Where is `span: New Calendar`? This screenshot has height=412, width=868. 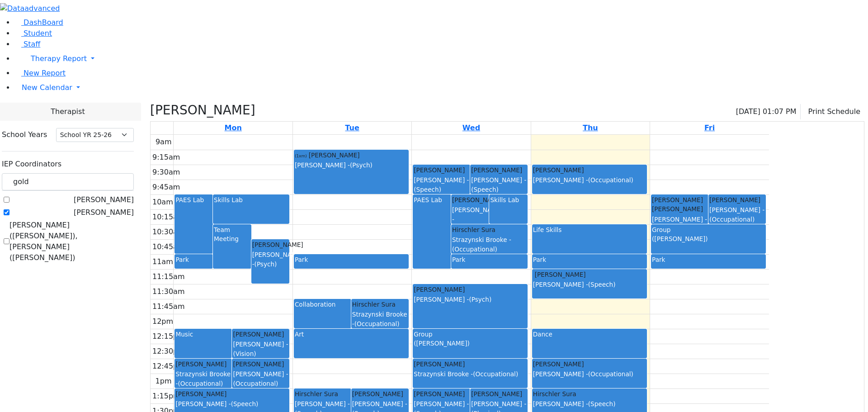 span: New Calendar is located at coordinates (47, 88).